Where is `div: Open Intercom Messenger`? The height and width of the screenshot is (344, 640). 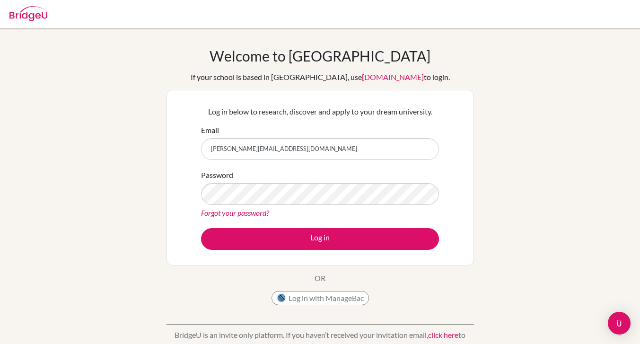 div: Open Intercom Messenger is located at coordinates (619, 323).